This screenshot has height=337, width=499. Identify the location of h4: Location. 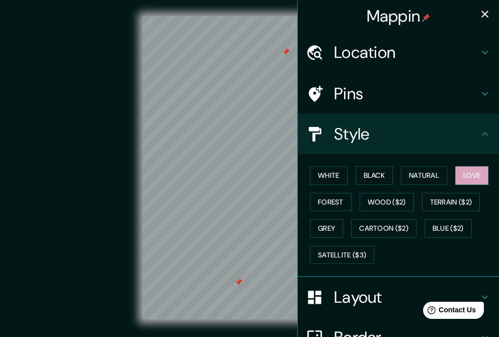
(406, 52).